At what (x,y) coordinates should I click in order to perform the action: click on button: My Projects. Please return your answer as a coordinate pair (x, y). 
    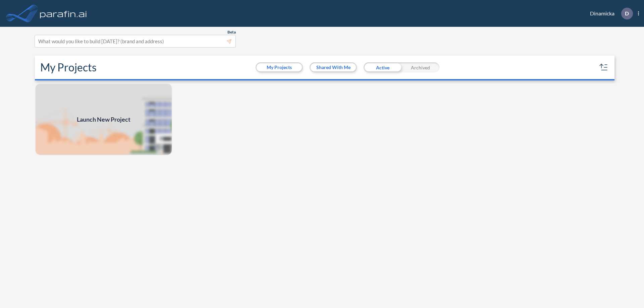
    Looking at the image, I should click on (279, 68).